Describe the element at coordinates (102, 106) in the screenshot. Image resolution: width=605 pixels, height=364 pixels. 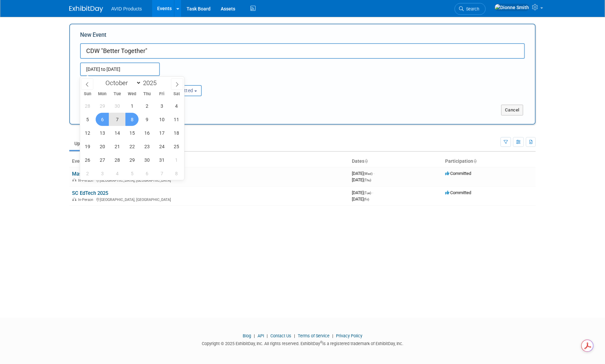
I see `span: September 29, 2025` at that location.